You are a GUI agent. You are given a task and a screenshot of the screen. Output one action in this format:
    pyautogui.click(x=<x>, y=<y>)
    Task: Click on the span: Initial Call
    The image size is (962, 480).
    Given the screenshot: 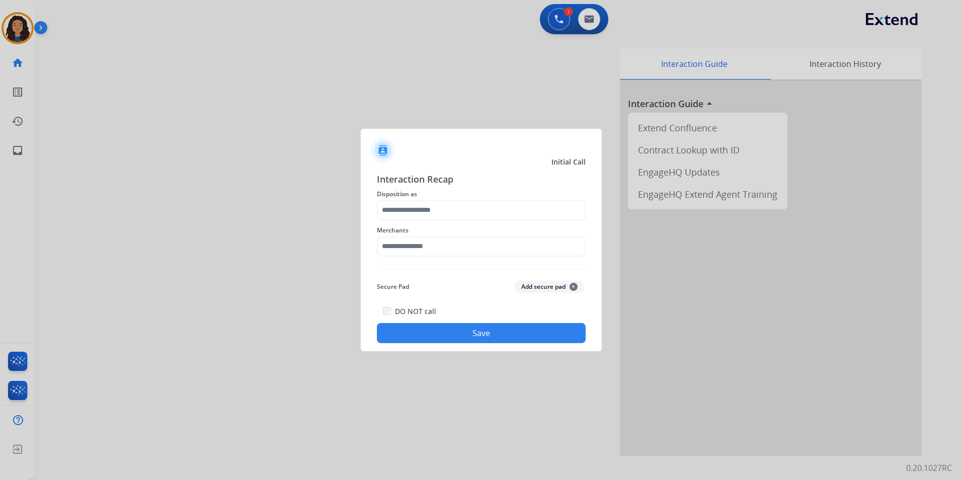 What is the action you would take?
    pyautogui.click(x=568, y=162)
    